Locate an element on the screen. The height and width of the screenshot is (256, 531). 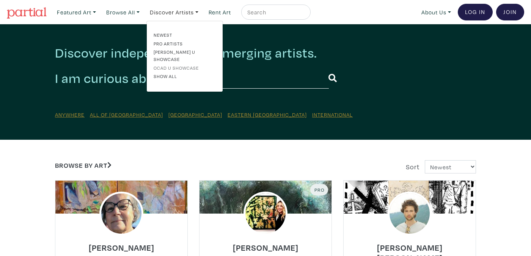
a: OCAD U Showcase is located at coordinates (185, 68).